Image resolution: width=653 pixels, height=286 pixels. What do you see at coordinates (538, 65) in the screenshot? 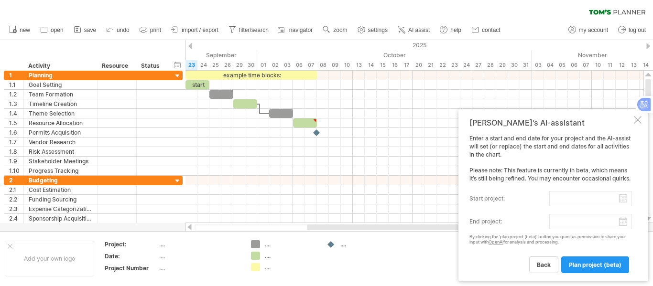
I see `div: Monday, 3 November 2025` at bounding box center [538, 65].